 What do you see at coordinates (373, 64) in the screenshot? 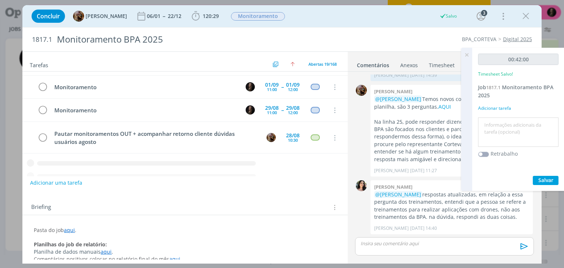
I see `a: Comentários` at bounding box center [373, 64].